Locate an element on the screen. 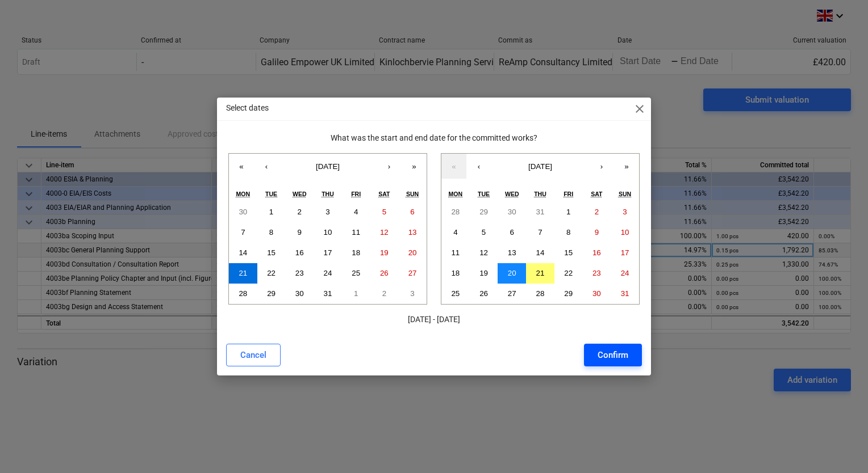  button: July 13, 2025 is located at coordinates (412, 233).